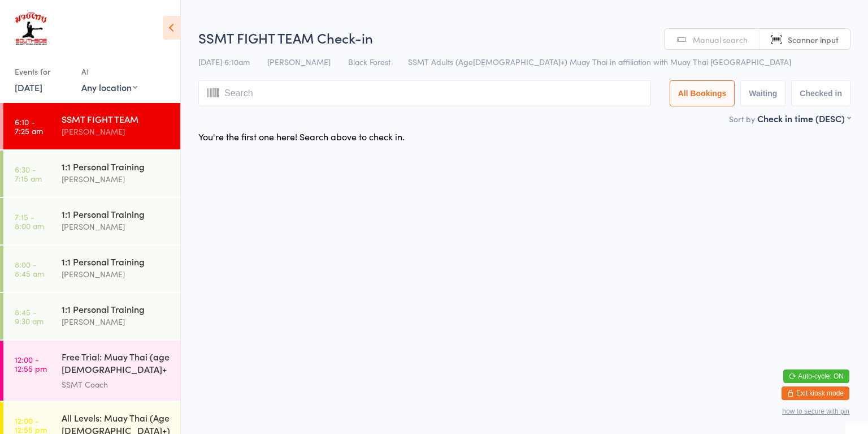  I want to click on div: Any location, so click(109, 87).